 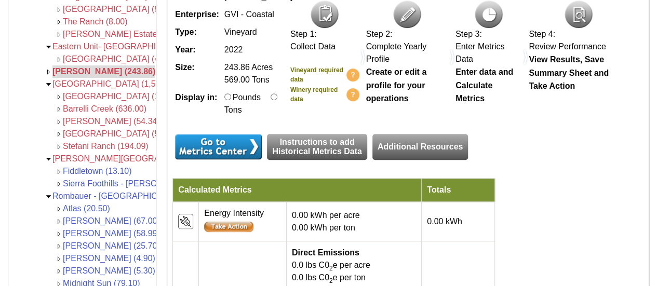 I want to click on span: 0.00 kWh per acre 0.00 kWh per ton, so click(x=325, y=221).